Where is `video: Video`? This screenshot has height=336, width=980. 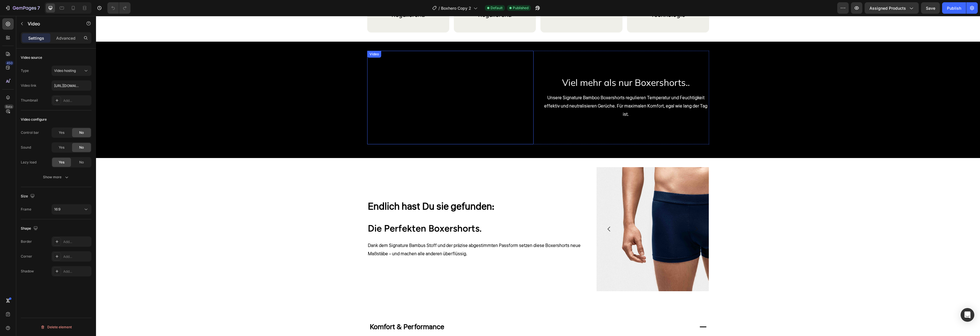
video: Video is located at coordinates (355, 82).